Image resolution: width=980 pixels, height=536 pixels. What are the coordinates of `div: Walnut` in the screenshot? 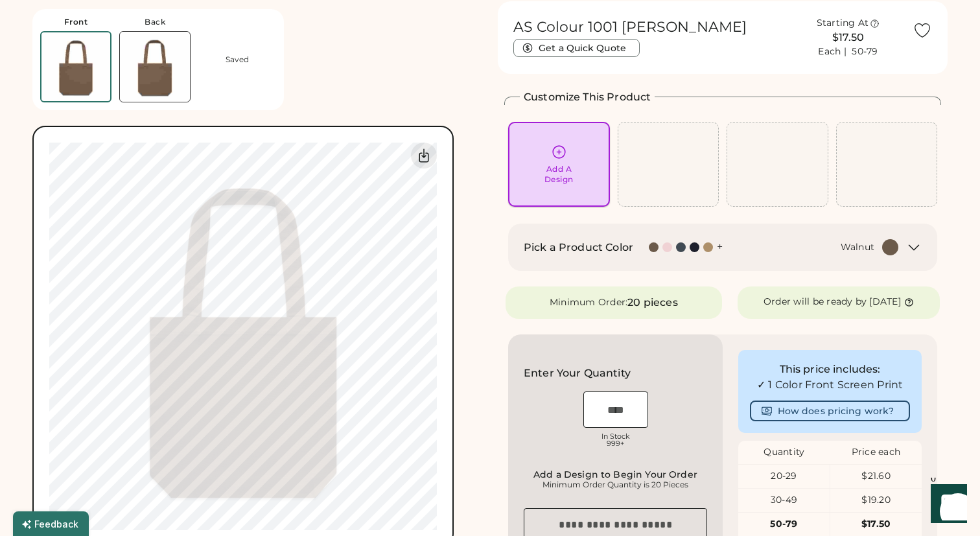 It's located at (858, 248).